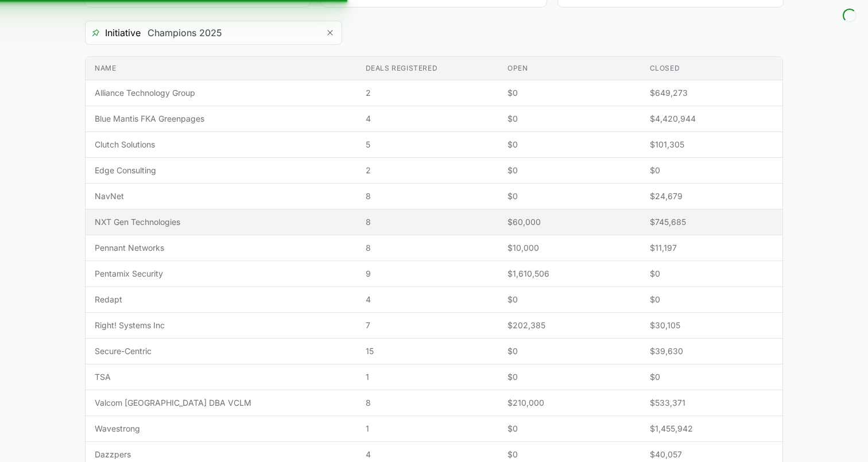 Image resolution: width=868 pixels, height=462 pixels. What do you see at coordinates (711, 145) in the screenshot?
I see `span: $101,305` at bounding box center [711, 145].